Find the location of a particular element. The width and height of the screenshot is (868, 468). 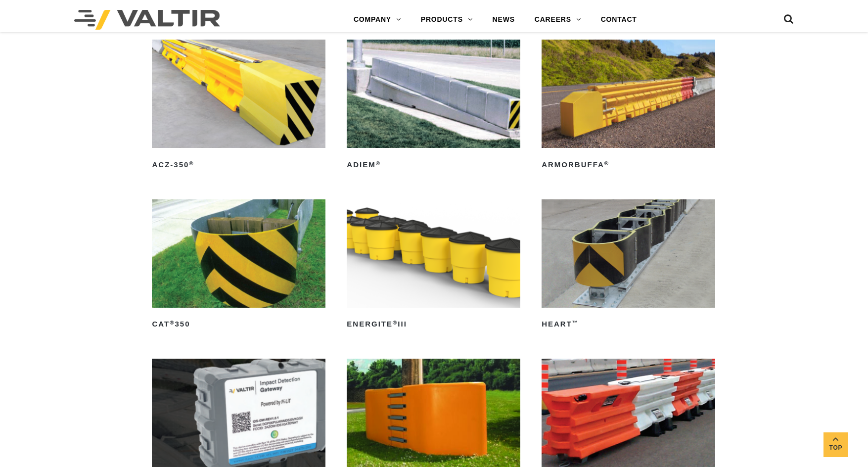

h2: ADIEM is located at coordinates (433, 165).